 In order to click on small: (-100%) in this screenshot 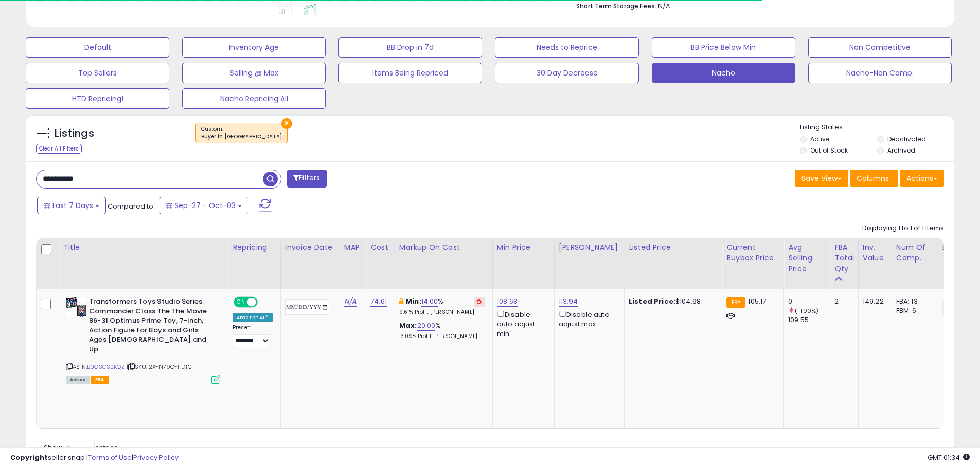, I will do `click(806, 311)`.